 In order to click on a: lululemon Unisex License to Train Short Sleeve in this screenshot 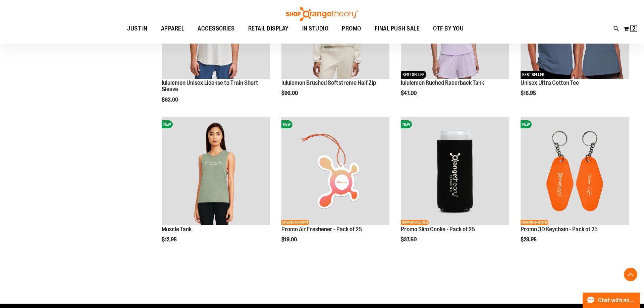, I will do `click(210, 86)`.